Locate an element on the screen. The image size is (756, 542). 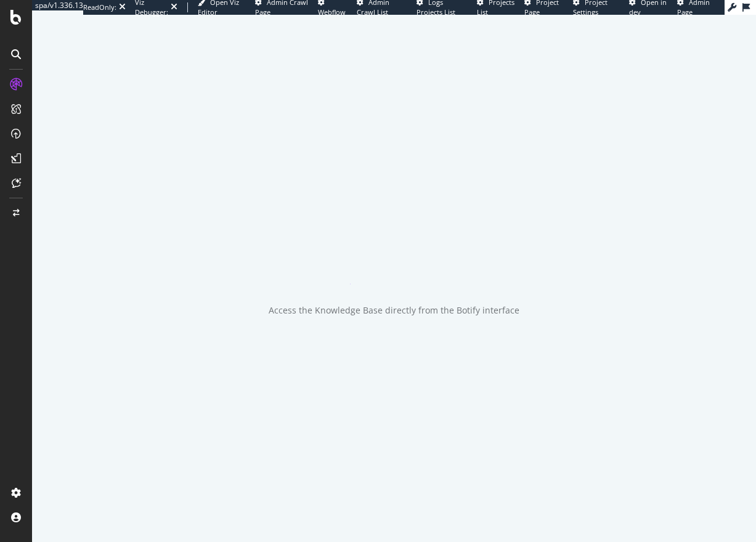
span: Webflow is located at coordinates (331, 12).